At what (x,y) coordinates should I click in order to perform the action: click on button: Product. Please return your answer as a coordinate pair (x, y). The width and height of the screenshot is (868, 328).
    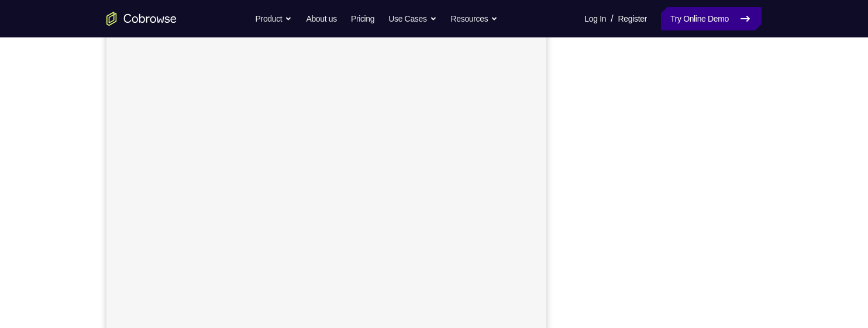
    Looking at the image, I should click on (274, 19).